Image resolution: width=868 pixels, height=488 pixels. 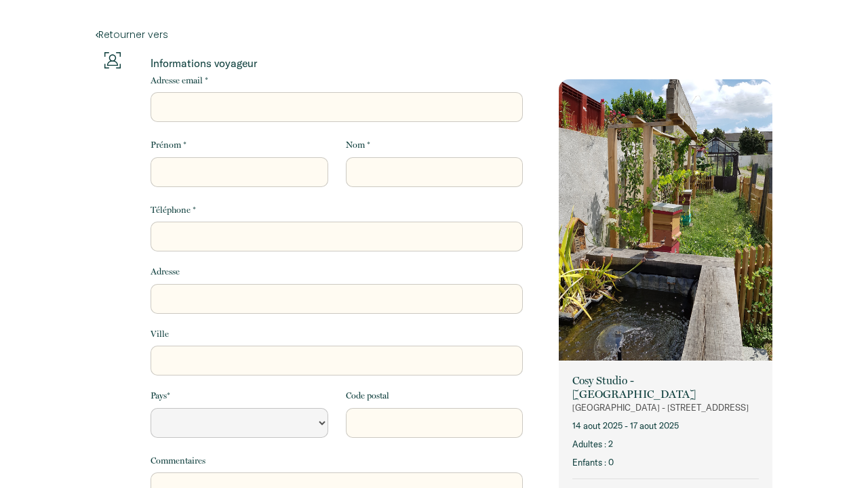 What do you see at coordinates (665, 222) in the screenshot?
I see `img: rental-image` at bounding box center [665, 222].